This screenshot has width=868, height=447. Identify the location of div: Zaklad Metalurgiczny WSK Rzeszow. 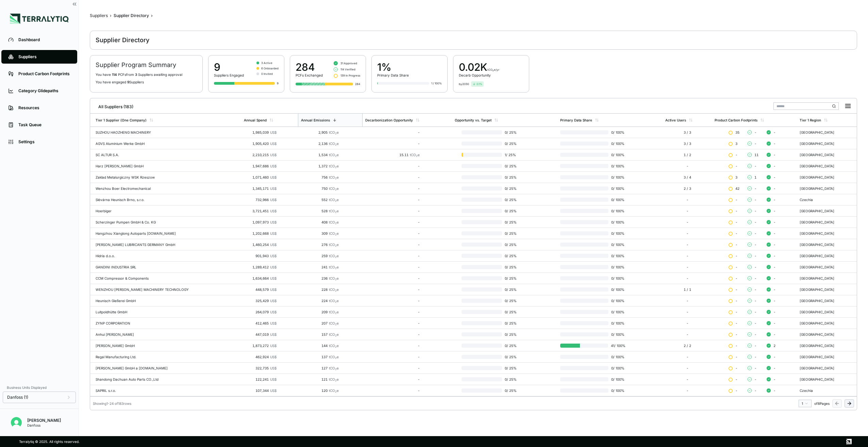
(167, 177).